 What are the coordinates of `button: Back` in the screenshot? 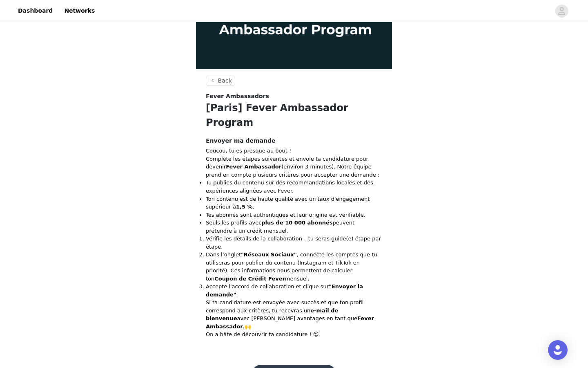 It's located at (220, 81).